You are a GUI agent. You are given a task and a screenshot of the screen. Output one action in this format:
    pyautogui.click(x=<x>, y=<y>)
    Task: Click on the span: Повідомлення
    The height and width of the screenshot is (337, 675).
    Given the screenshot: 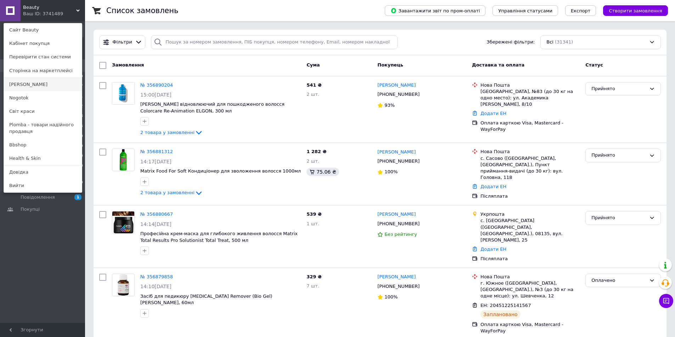 What is the action you would take?
    pyautogui.click(x=38, y=198)
    